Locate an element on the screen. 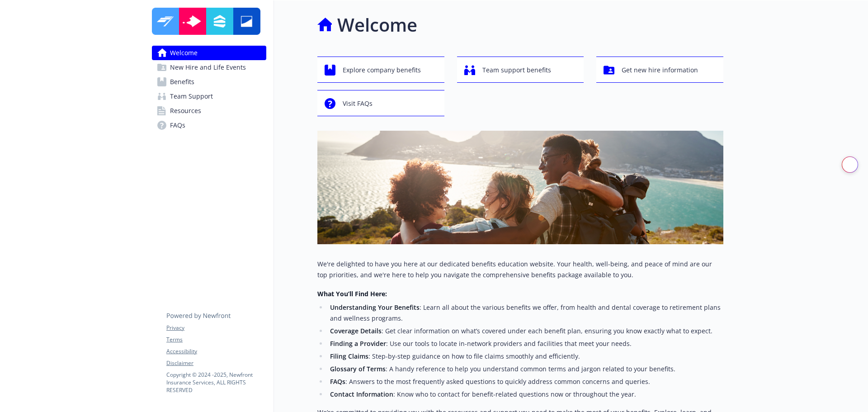  span: Get new hire information is located at coordinates (660, 70).